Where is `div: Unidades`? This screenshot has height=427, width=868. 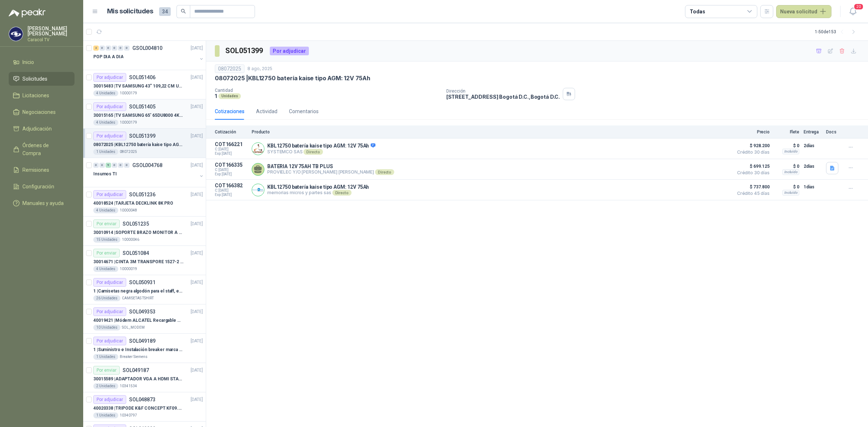
div: Unidades is located at coordinates (230, 96).